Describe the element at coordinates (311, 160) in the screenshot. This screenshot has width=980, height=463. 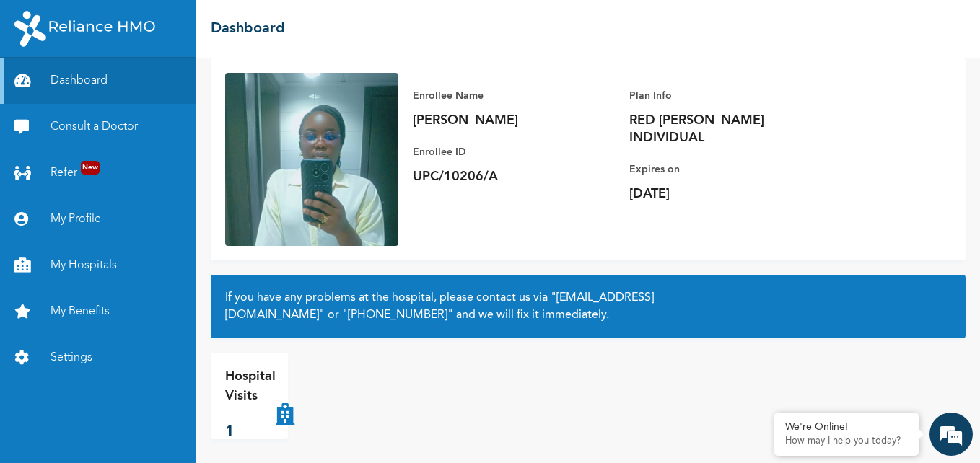
I see `img: Enrollee` at that location.